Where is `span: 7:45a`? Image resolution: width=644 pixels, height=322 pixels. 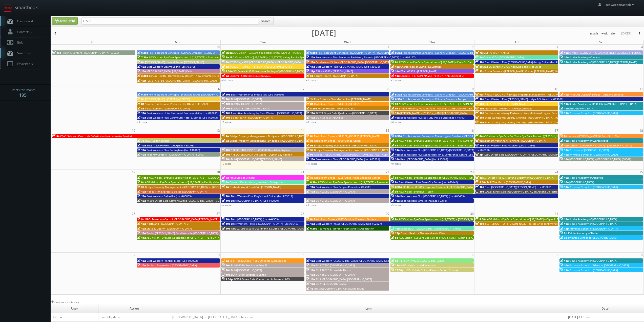
span: 7:45a is located at coordinates (143, 178).